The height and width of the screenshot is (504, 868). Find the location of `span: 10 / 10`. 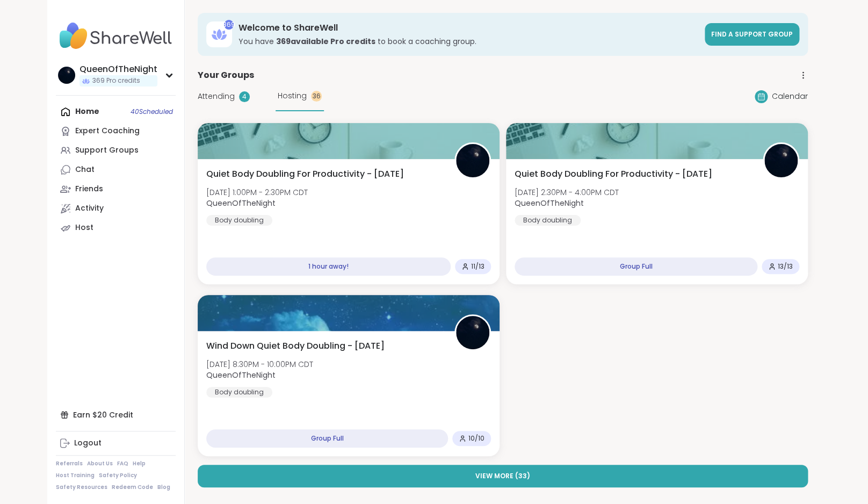

span: 10 / 10 is located at coordinates (477, 438).